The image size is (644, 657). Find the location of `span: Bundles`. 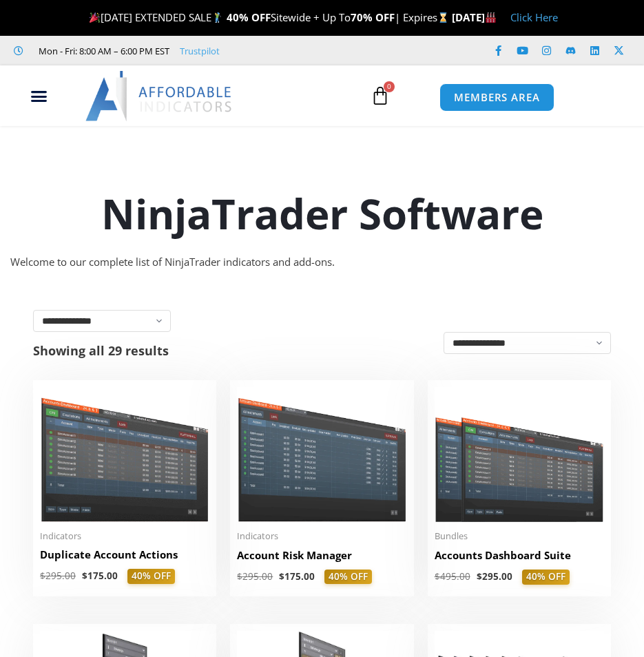

span: Bundles is located at coordinates (519, 536).